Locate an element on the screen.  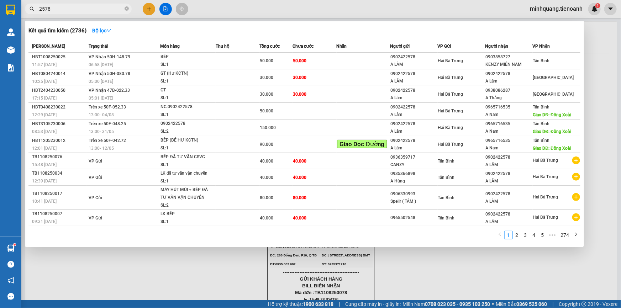
span: Trạng thái is located at coordinates (98, 46).